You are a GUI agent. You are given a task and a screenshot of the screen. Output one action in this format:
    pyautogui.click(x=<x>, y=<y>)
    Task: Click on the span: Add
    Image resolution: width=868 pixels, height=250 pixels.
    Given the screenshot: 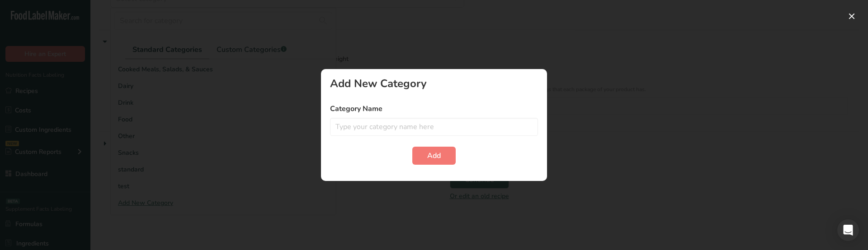 What is the action you would take?
    pyautogui.click(x=434, y=156)
    